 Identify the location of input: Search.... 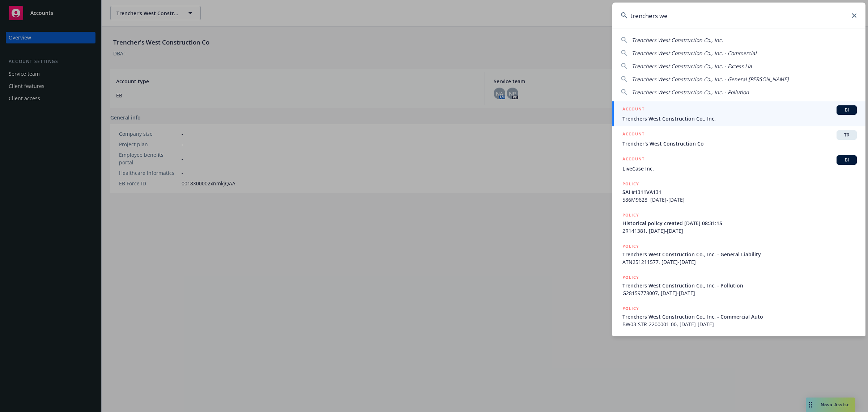
(739, 16).